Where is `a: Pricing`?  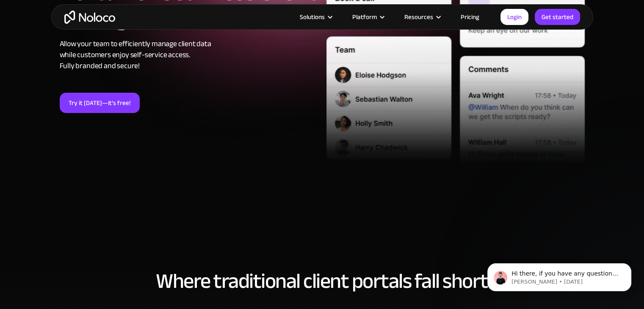
a: Pricing is located at coordinates (470, 17).